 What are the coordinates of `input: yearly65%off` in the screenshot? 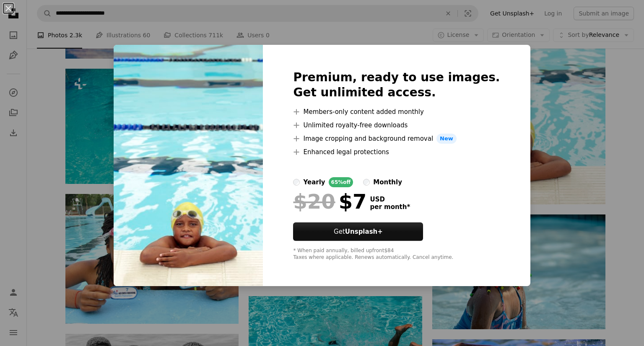 It's located at (297, 182).